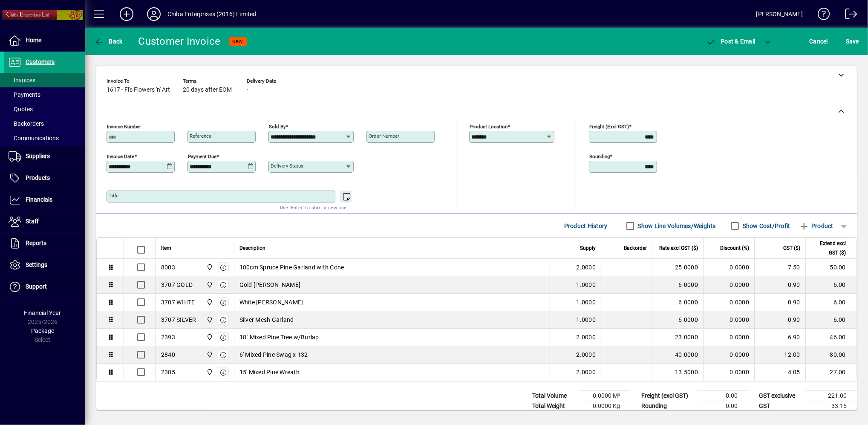  I want to click on td: 7.50, so click(780, 267).